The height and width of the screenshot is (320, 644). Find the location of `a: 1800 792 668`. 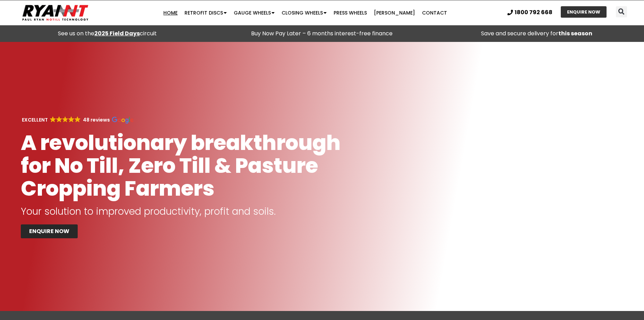

a: 1800 792 668 is located at coordinates (530, 13).